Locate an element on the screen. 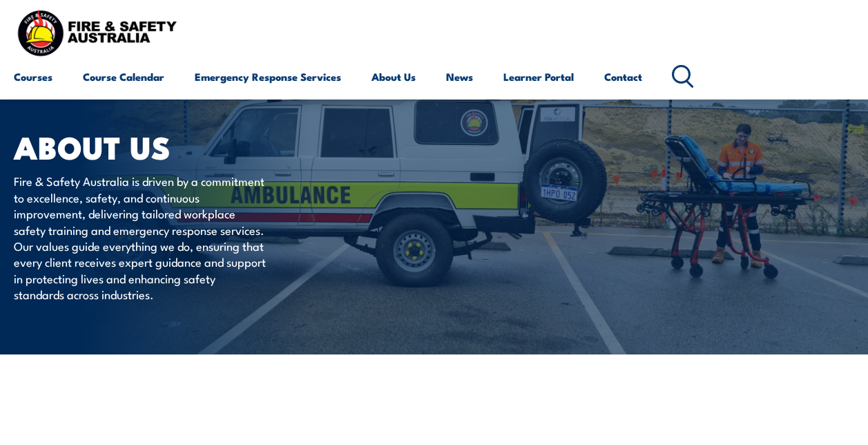 The width and height of the screenshot is (868, 445). h1: About Us is located at coordinates (184, 146).